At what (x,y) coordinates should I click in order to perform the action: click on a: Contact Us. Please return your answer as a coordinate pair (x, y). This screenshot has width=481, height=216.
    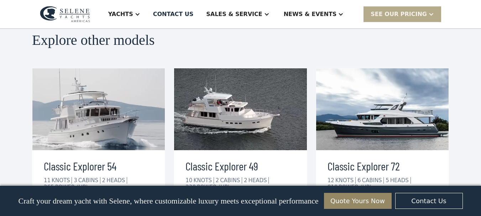
    Looking at the image, I should click on (429, 201).